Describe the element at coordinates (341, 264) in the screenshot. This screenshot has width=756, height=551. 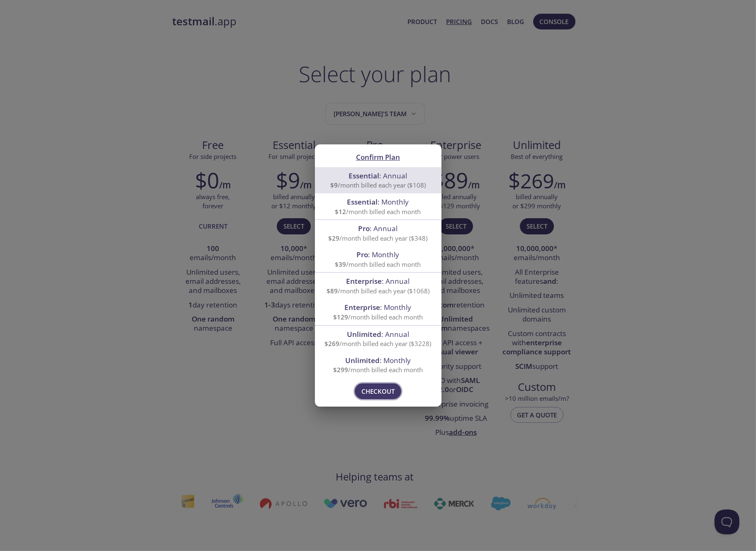
I see `span: $39` at that location.